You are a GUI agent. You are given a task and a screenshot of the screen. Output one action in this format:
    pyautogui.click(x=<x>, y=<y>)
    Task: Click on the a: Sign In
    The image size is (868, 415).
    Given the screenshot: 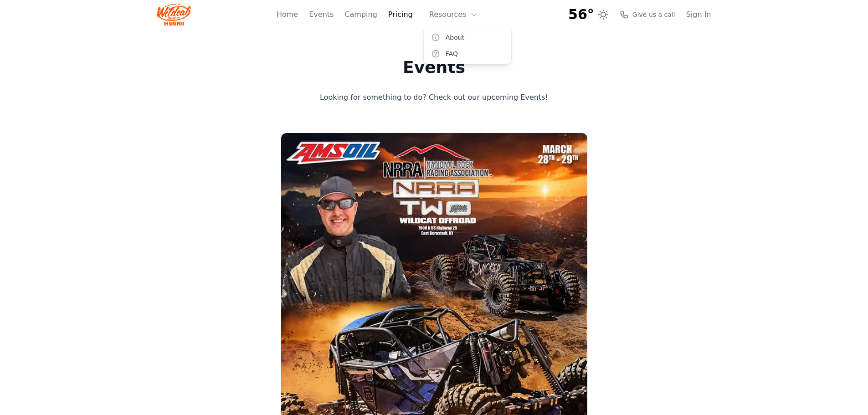 What is the action you would take?
    pyautogui.click(x=698, y=15)
    